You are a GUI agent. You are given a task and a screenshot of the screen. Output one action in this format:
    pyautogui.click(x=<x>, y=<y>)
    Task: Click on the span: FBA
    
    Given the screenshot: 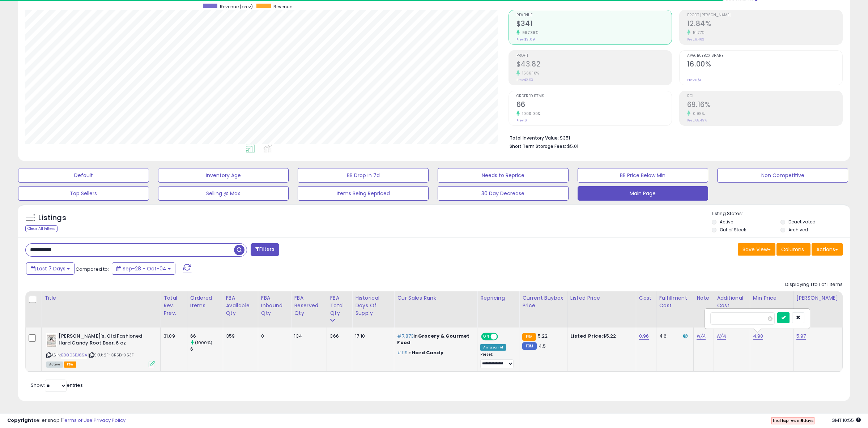 What is the action you would take?
    pyautogui.click(x=70, y=365)
    